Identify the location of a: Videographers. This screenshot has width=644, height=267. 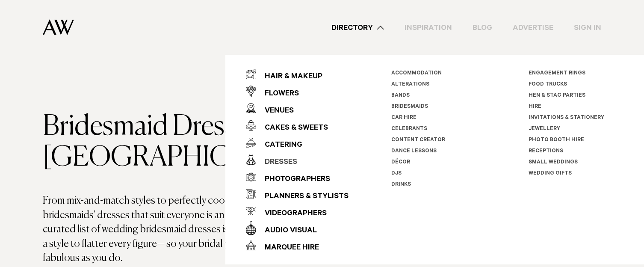
(297, 211).